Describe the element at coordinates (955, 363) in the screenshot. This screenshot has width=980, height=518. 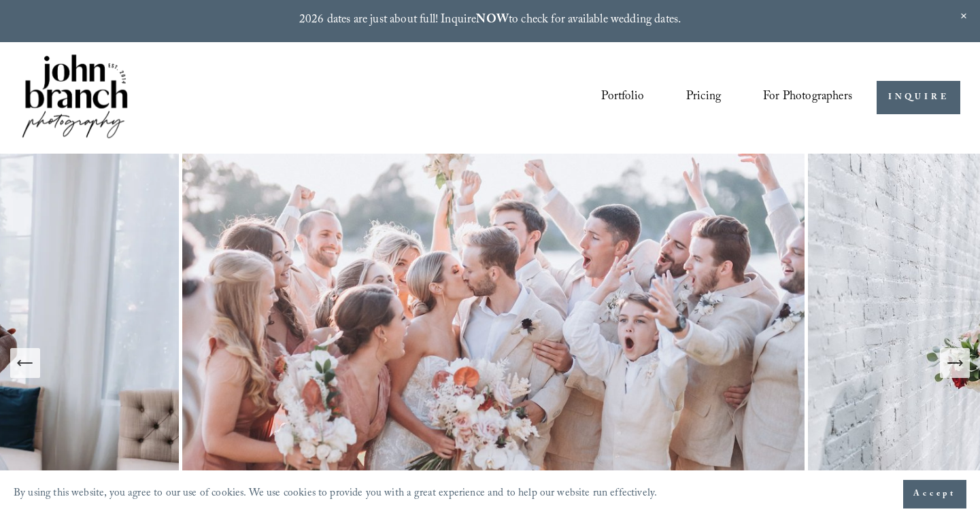
I see `button: Next Slide` at that location.